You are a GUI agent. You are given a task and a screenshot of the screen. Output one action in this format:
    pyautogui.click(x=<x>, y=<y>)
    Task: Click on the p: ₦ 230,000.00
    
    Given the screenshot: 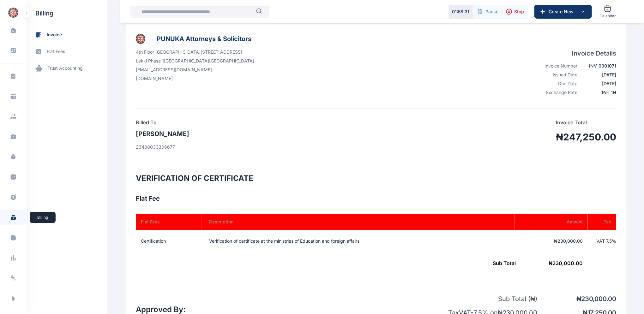 What is the action you would take?
    pyautogui.click(x=577, y=299)
    